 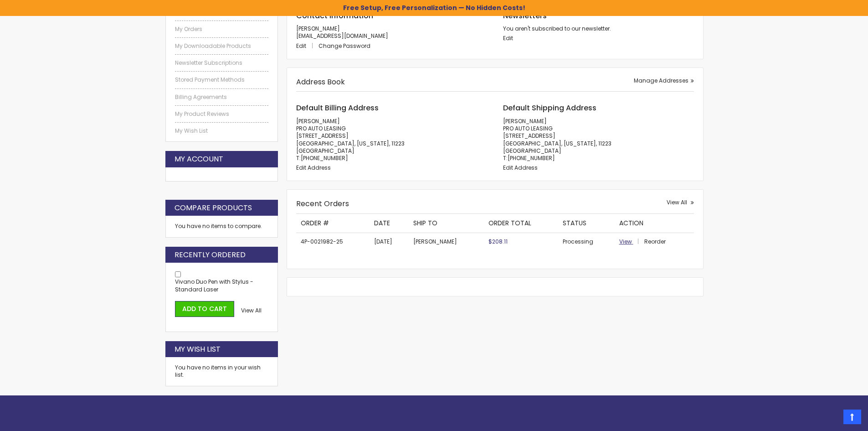 What do you see at coordinates (204, 309) in the screenshot?
I see `button: Add to Cart` at bounding box center [204, 309].